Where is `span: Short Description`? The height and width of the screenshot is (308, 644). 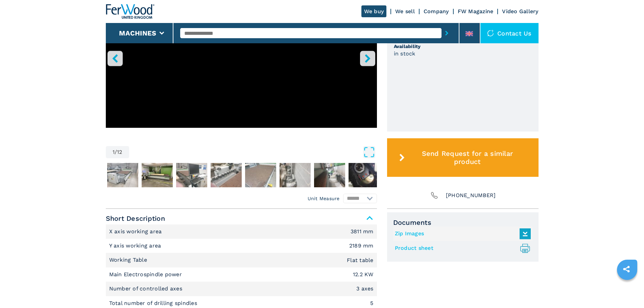
span: Short Description is located at coordinates (242, 218).